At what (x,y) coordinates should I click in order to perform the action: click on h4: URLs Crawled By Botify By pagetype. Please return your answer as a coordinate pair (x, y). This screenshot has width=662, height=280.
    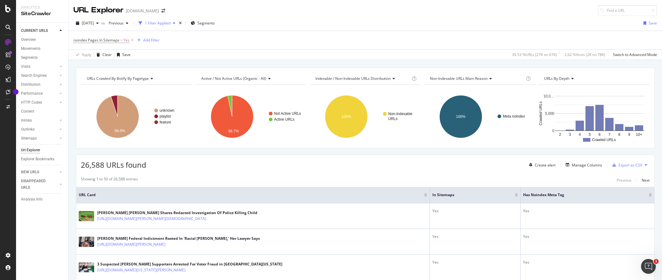
    Looking at the image, I should click on (136, 78).